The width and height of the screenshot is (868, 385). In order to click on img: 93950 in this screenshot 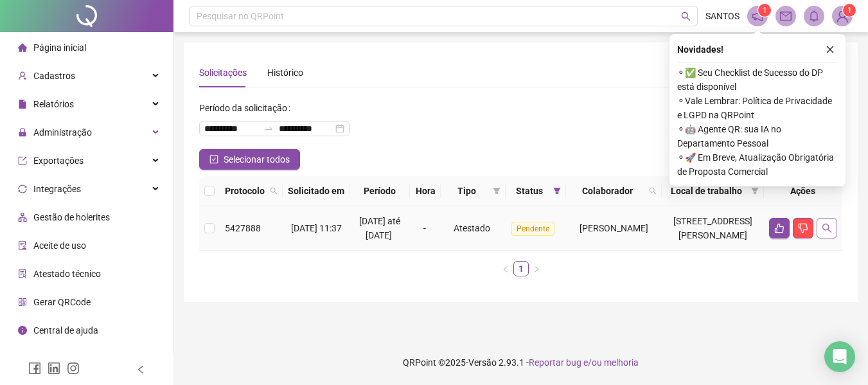, I will do `click(843, 16)`.